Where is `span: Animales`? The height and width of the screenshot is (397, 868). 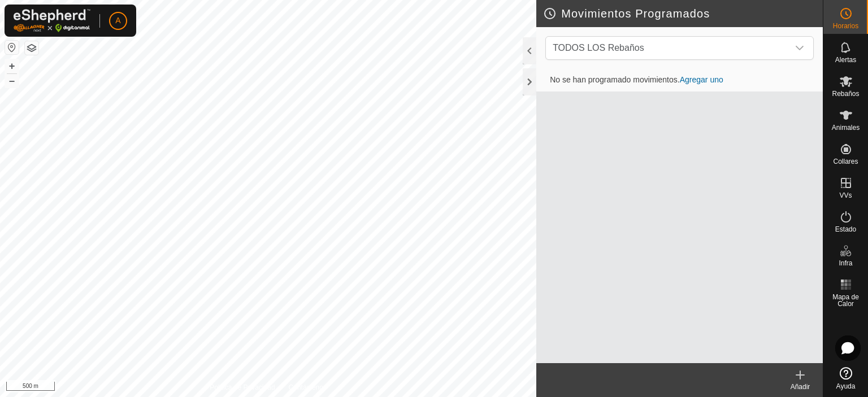
span: Animales is located at coordinates (845, 128).